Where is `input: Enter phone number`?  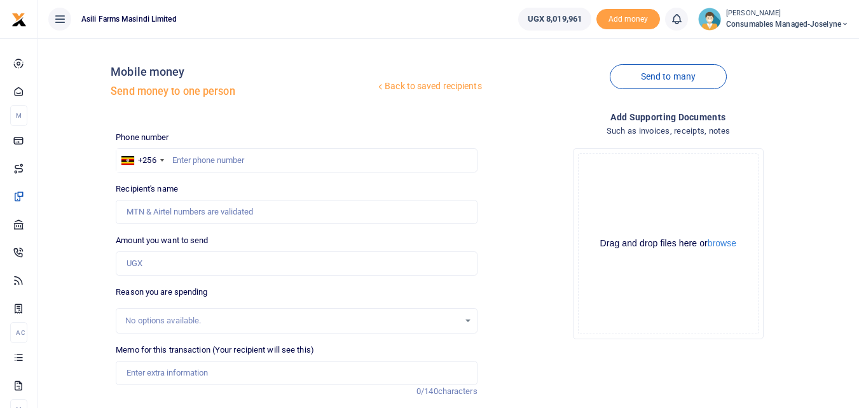 input: Enter phone number is located at coordinates (296, 160).